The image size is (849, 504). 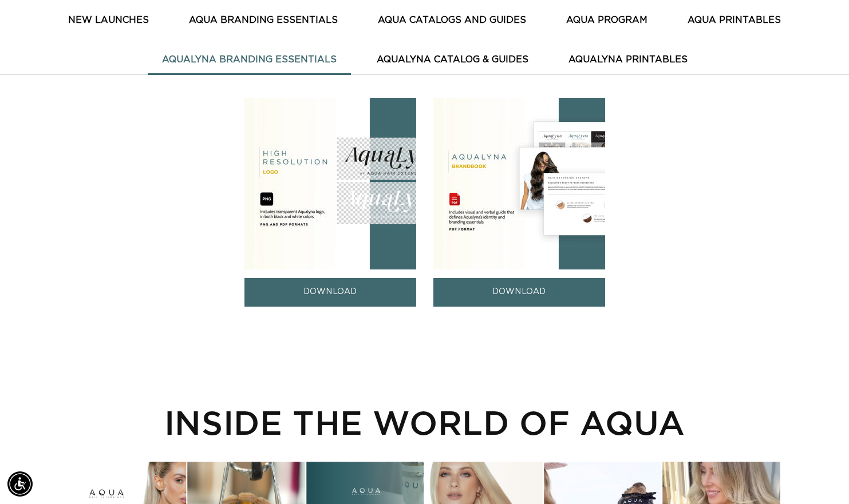 What do you see at coordinates (424, 422) in the screenshot?
I see `h2: INSIDE THE WORLD OF AQUA` at bounding box center [424, 422].